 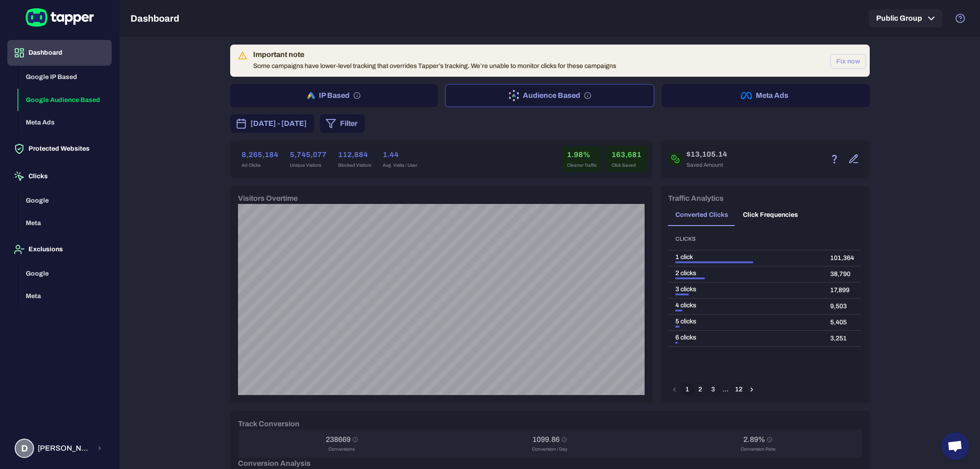 What do you see at coordinates (435, 55) in the screenshot?
I see `div: Important note` at bounding box center [435, 55].